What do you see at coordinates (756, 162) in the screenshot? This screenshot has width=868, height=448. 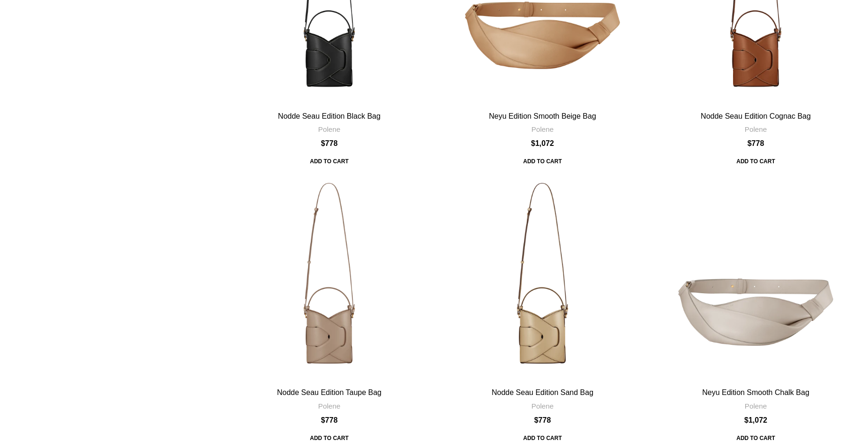 I see `a: Add to cart: “Nodde Seau Edition Cognac Bag”` at bounding box center [756, 162].